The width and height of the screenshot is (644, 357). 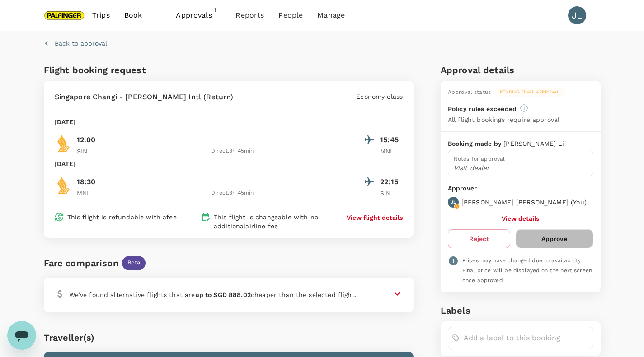 What do you see at coordinates (469, 93) in the screenshot?
I see `div: Approval status` at bounding box center [469, 93].